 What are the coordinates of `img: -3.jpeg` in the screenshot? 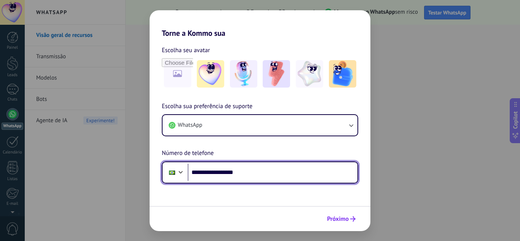 It's located at (276, 74).